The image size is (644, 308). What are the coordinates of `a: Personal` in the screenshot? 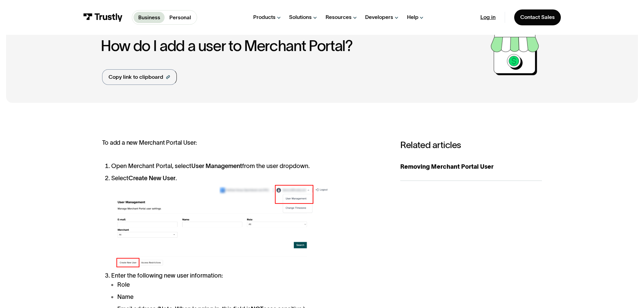 It's located at (180, 17).